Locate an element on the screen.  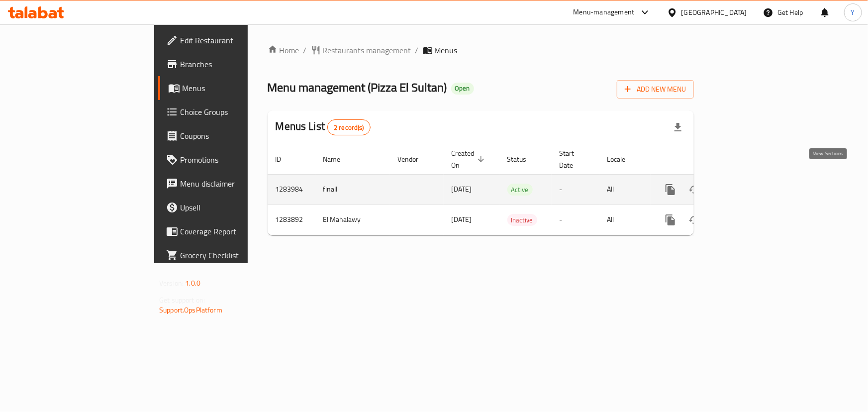
span: 1.0.0 is located at coordinates (193, 283).